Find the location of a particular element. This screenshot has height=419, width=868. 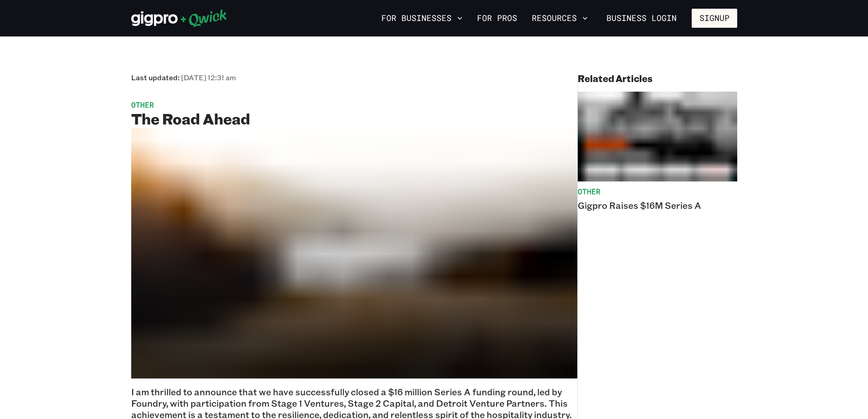

p: Gigpro Raises $16M Series A is located at coordinates (657, 205).